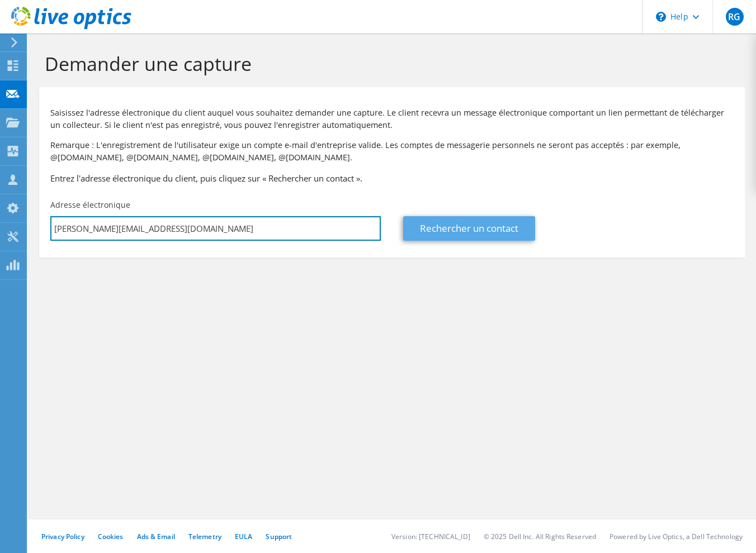 The width and height of the screenshot is (756, 553). What do you see at coordinates (204, 536) in the screenshot?
I see `a: Telemetry` at bounding box center [204, 536].